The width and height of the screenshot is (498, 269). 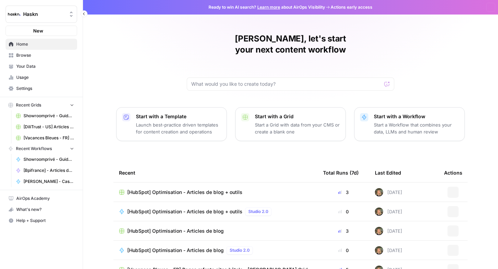 I want to click on a: [HubSpot] Optimisation - Articles de blog + outils, so click(x=216, y=192).